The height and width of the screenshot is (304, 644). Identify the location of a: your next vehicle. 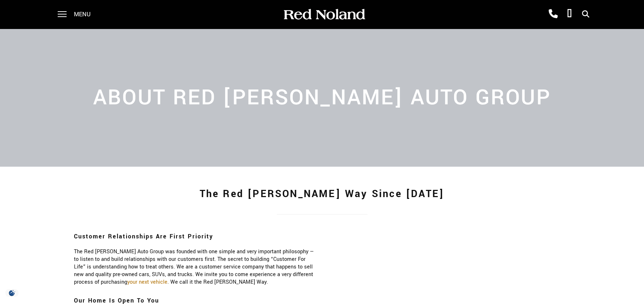
(147, 282).